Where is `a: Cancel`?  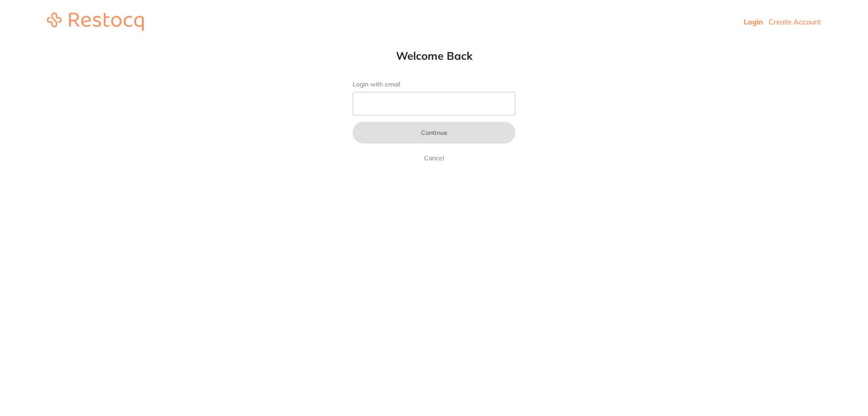 a: Cancel is located at coordinates (434, 158).